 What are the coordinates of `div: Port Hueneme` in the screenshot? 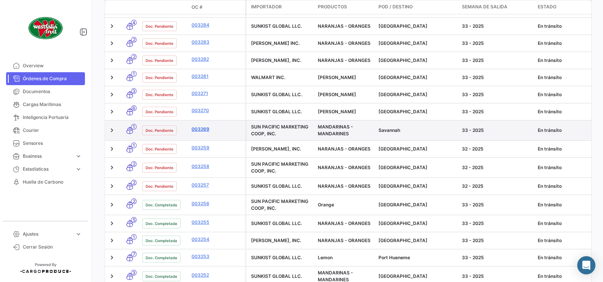 It's located at (417, 257).